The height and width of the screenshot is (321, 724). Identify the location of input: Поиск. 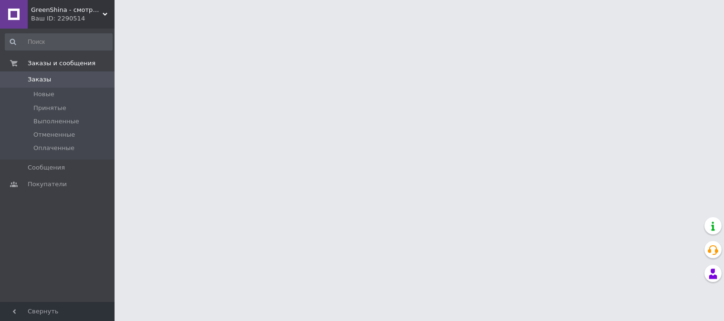
(59, 42).